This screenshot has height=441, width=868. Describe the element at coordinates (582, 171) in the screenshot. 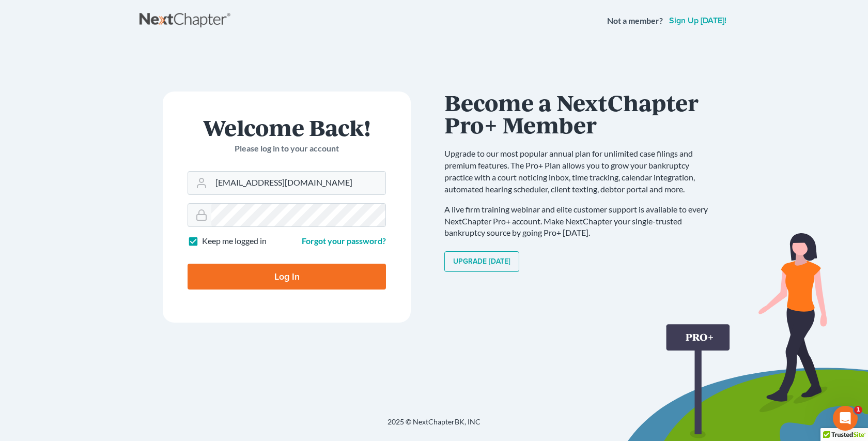

I see `p: Upgrade to our most popular annual plan for unlimited case filings and premium features. The Pro+...` at that location.